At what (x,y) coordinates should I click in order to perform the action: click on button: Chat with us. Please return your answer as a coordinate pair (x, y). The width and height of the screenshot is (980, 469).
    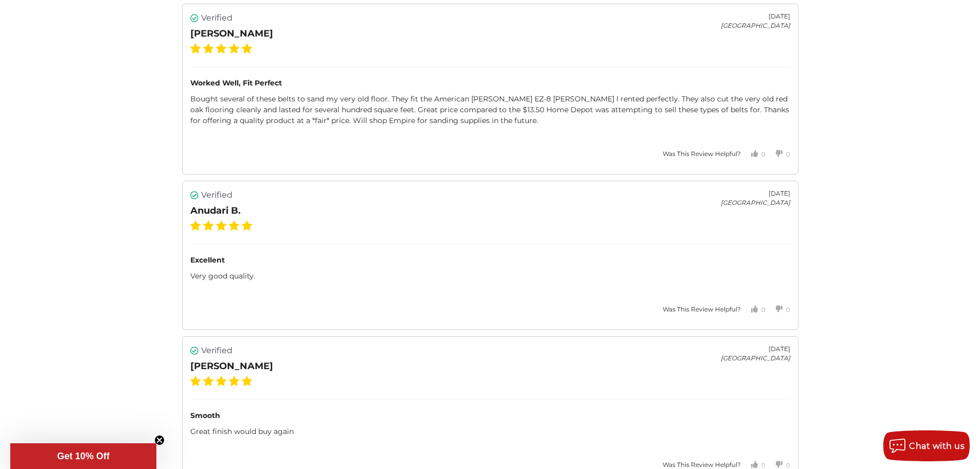
    Looking at the image, I should click on (927, 445).